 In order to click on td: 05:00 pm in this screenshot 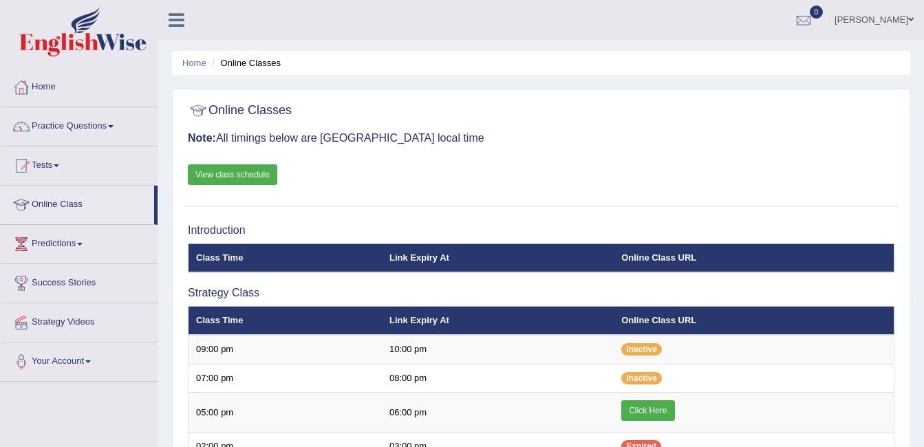, I will do `click(285, 413)`.